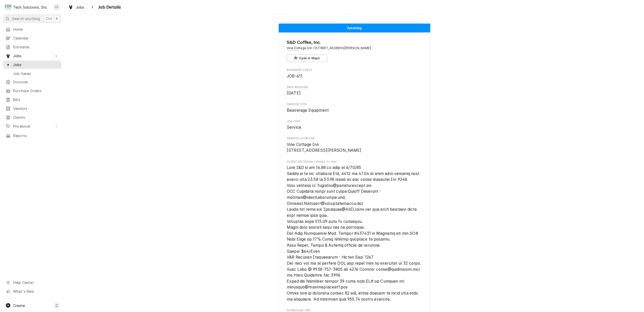 This screenshot has height=312, width=644. Describe the element at coordinates (19, 305) in the screenshot. I see `span: Create` at that location.